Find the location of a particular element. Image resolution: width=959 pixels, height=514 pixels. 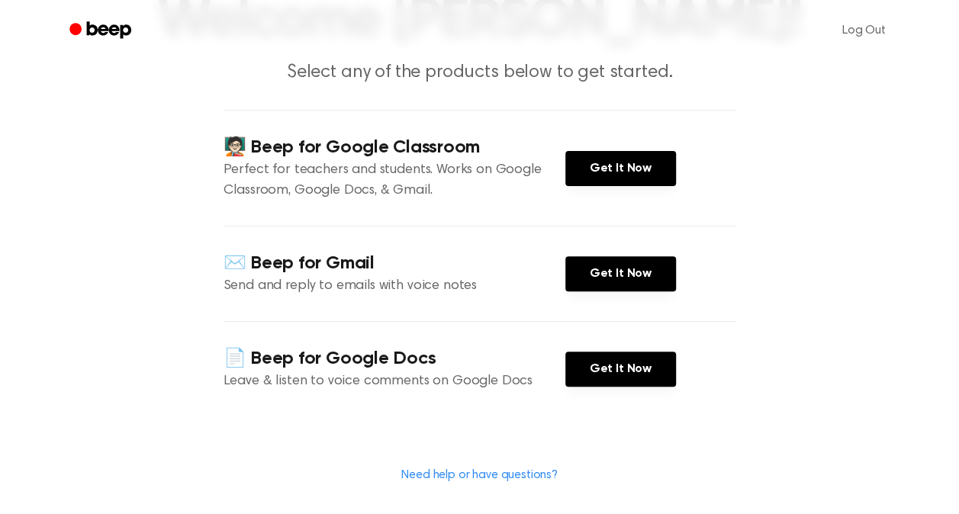

p: Leave & listen to voice comments on Google Docs is located at coordinates (394, 381).